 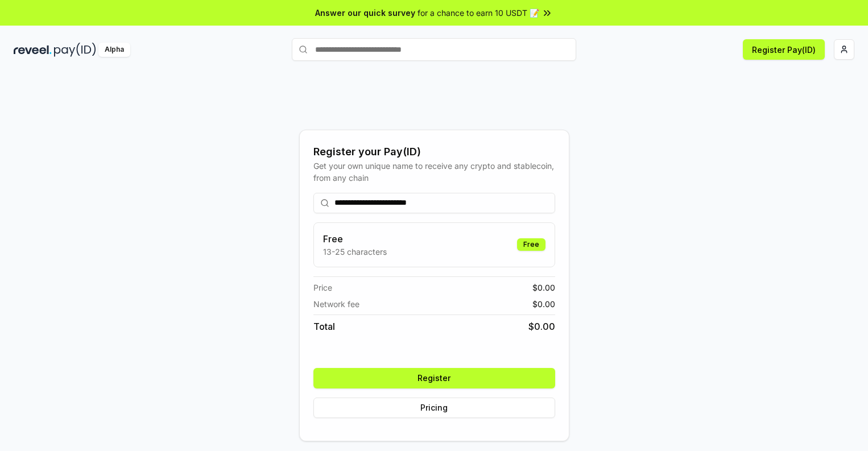 What do you see at coordinates (324, 327) in the screenshot?
I see `span: Total` at bounding box center [324, 327].